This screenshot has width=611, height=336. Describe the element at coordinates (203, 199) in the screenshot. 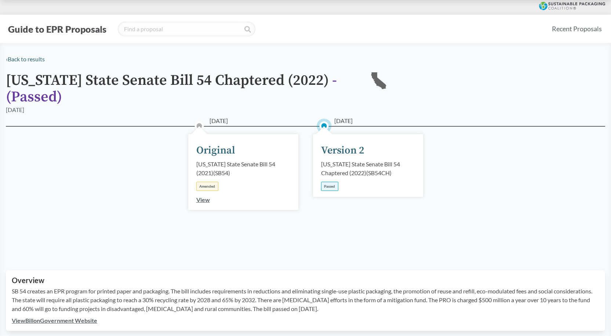

I see `a: View` at that location.